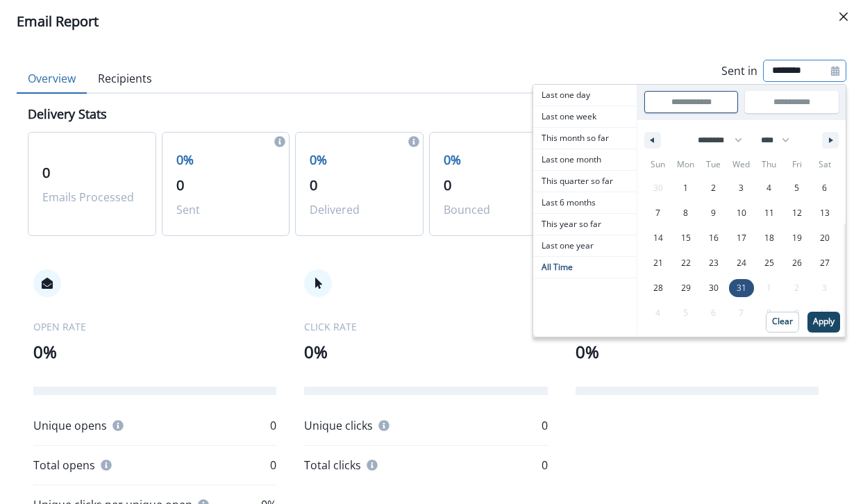 The image size is (863, 504). What do you see at coordinates (741, 263) in the screenshot?
I see `span: 24` at bounding box center [741, 263].